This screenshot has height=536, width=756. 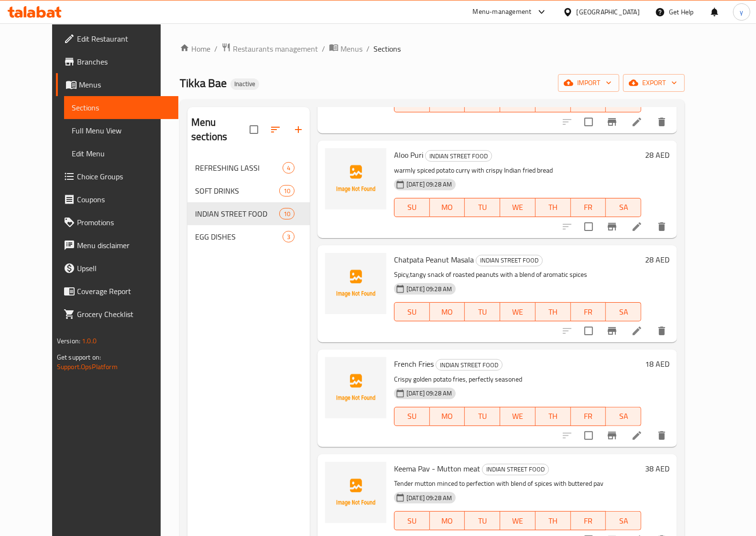 What do you see at coordinates (386, 49) in the screenshot?
I see `span: Sections` at bounding box center [386, 49].